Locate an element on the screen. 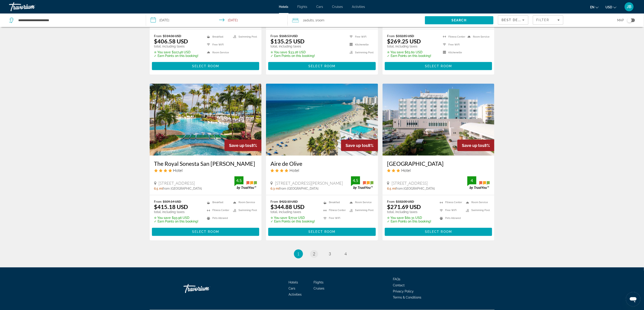 Image resolution: width=644 pixels, height=310 pixels. del: $168.53 USD is located at coordinates (289, 36).